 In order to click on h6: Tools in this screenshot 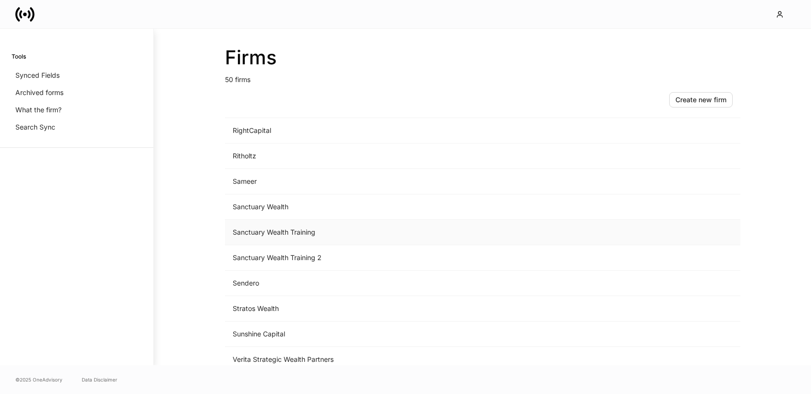, I will do `click(19, 56)`.